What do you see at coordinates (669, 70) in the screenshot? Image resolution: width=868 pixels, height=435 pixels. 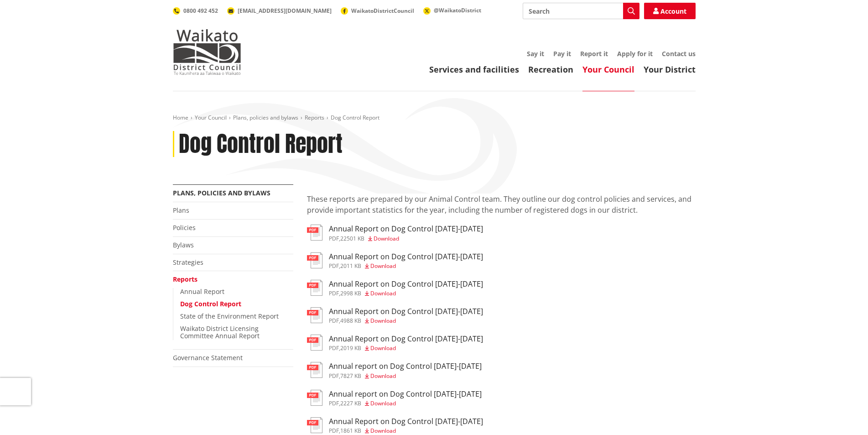 I see `a: Your District` at bounding box center [669, 70].